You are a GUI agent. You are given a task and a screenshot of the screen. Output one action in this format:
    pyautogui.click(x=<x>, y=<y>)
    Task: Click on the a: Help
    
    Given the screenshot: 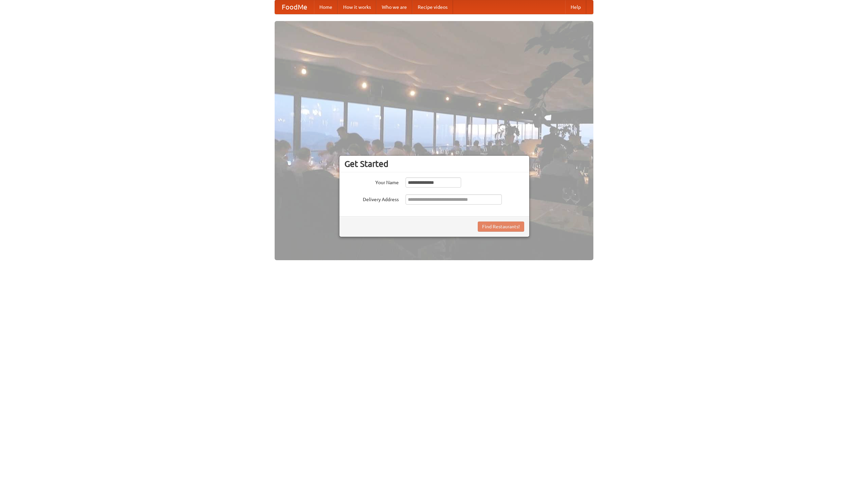 What is the action you would take?
    pyautogui.click(x=576, y=7)
    